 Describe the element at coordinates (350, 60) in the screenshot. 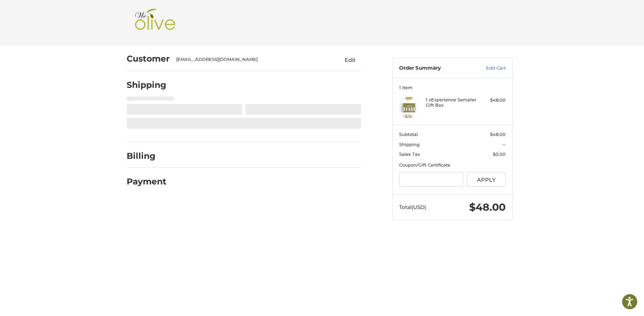

I see `button: Edit` at that location.